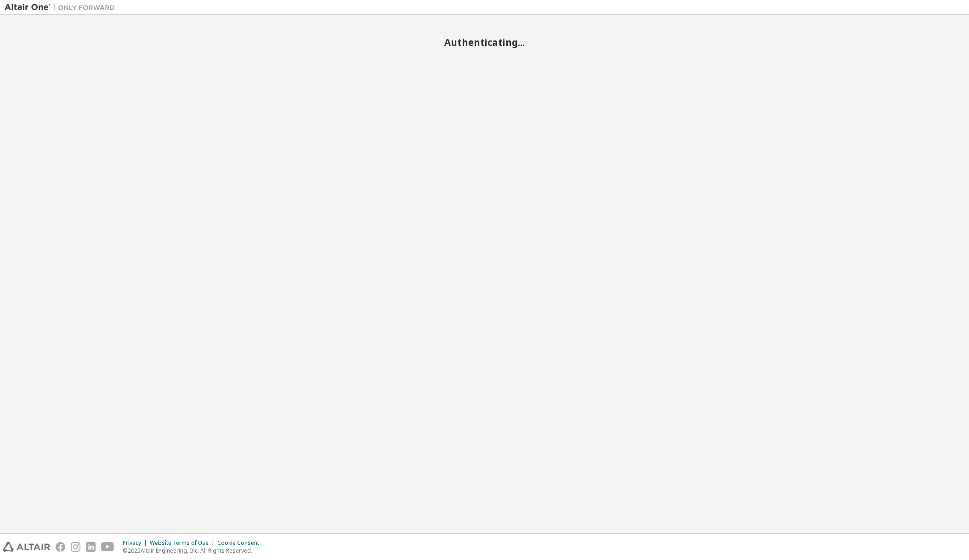  What do you see at coordinates (91, 547) in the screenshot?
I see `img: linkedin.svg` at bounding box center [91, 547].